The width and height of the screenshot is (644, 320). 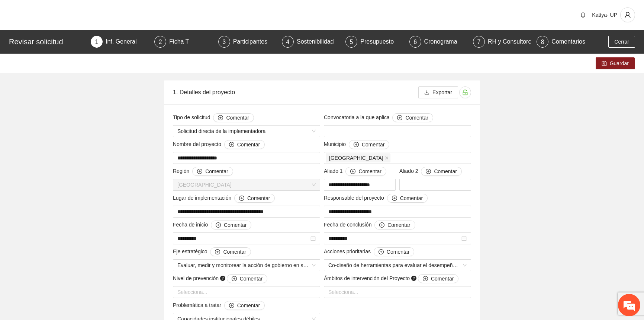 What do you see at coordinates (245, 305) in the screenshot?
I see `button: Problemática a tratar` at bounding box center [245, 305].